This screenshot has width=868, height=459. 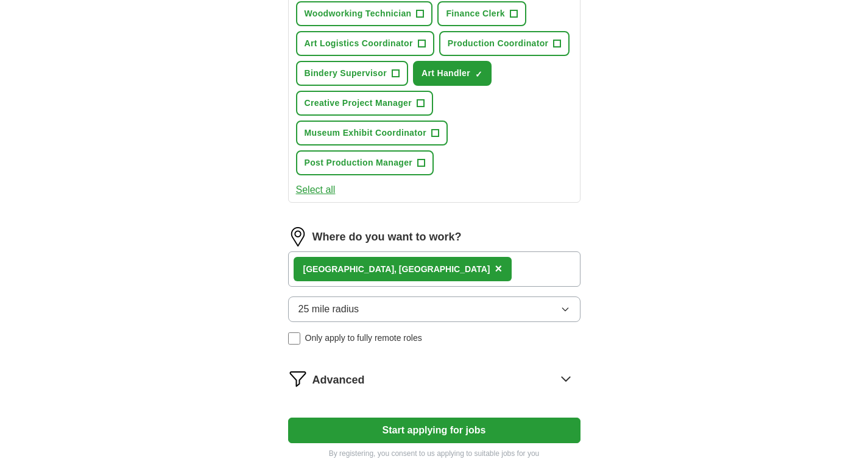 I want to click on span: 25 mile radius, so click(x=329, y=309).